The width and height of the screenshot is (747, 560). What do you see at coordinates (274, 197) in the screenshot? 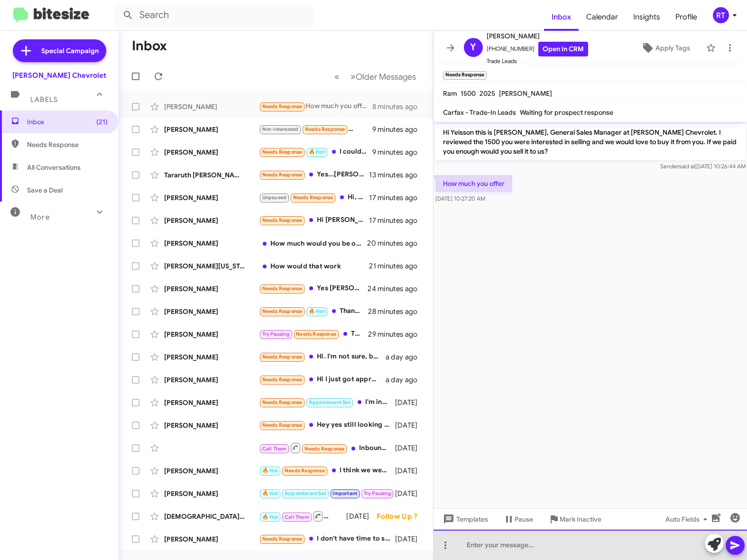
I see `span: Unpaused` at bounding box center [274, 197].